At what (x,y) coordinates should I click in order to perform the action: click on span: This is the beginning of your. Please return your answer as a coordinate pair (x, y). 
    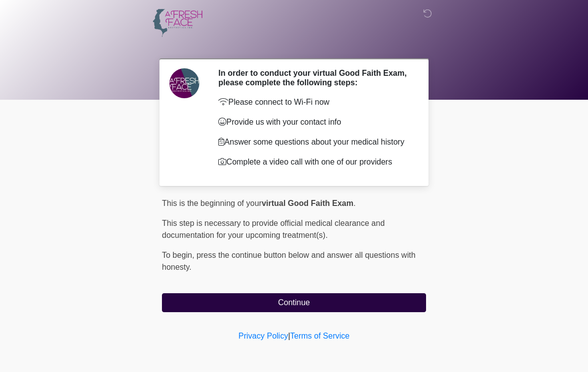
    Looking at the image, I should click on (212, 203).